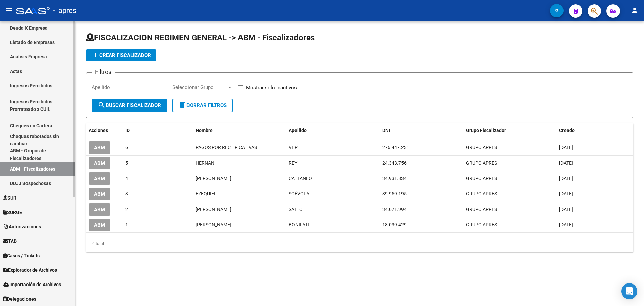  Describe the element at coordinates (32, 284) in the screenshot. I see `span: Importación de Archivos` at that location.